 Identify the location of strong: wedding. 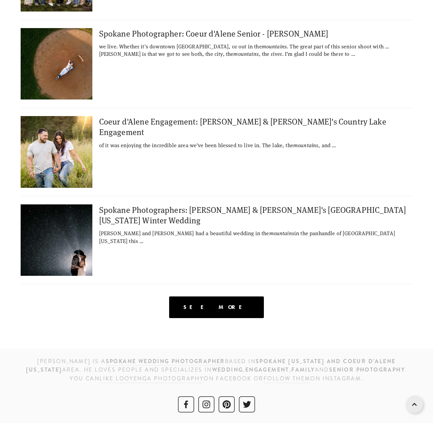
(228, 369).